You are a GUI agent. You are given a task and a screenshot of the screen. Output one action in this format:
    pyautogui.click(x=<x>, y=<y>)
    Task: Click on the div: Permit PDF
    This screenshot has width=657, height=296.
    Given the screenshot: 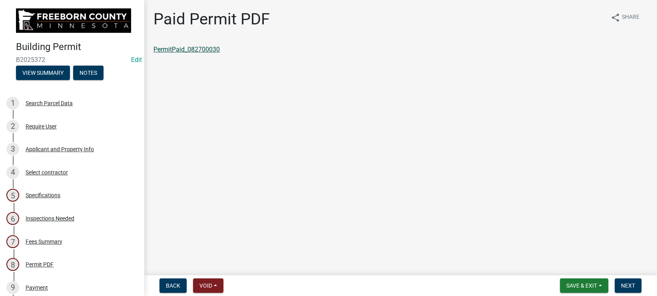 What is the action you would take?
    pyautogui.click(x=40, y=264)
    